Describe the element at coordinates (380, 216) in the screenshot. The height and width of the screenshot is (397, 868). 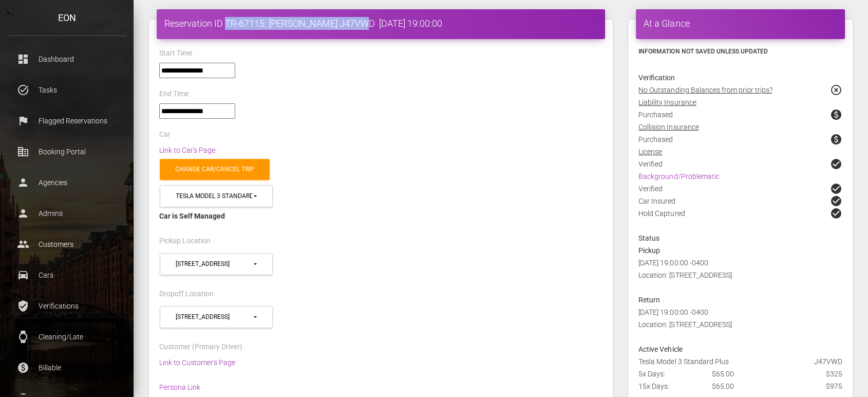
I see `div: Car is Self Managed` at that location.